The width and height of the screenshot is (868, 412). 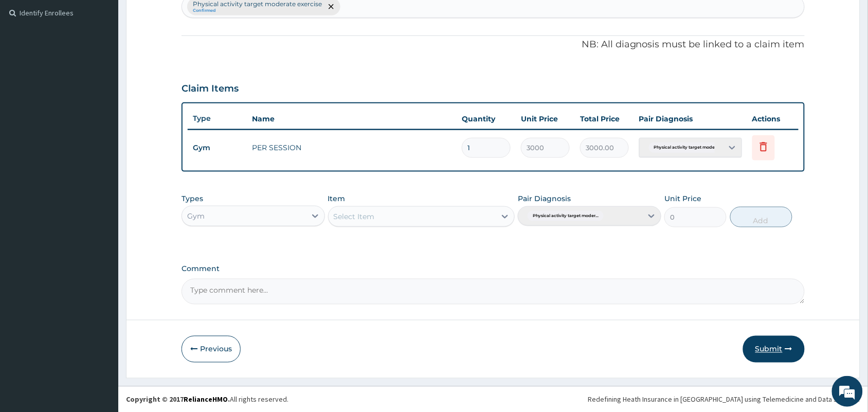 What do you see at coordinates (206, 400) in the screenshot?
I see `a: RelianceHMO` at bounding box center [206, 400].